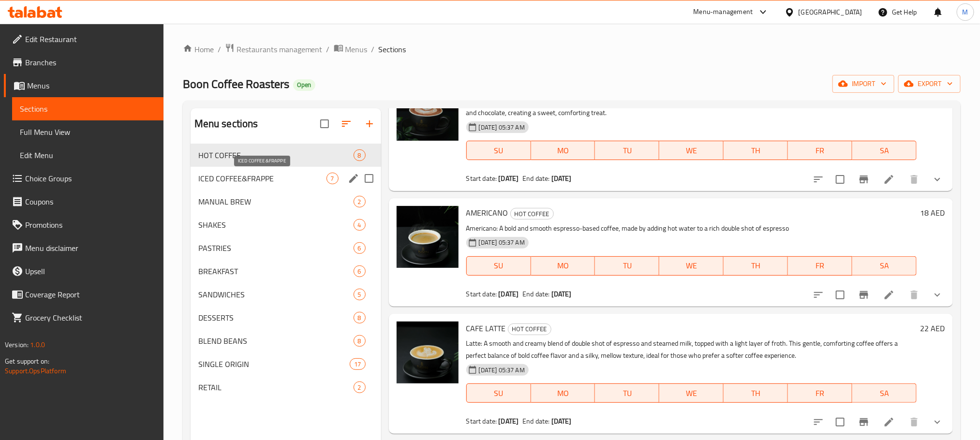 The height and width of the screenshot is (440, 980). I want to click on span: Upsell, so click(90, 271).